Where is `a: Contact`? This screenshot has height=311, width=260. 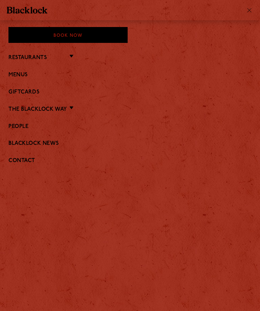 a: Contact is located at coordinates (130, 161).